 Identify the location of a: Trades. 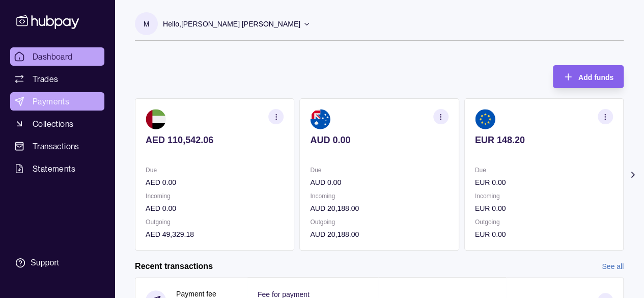
(57, 79).